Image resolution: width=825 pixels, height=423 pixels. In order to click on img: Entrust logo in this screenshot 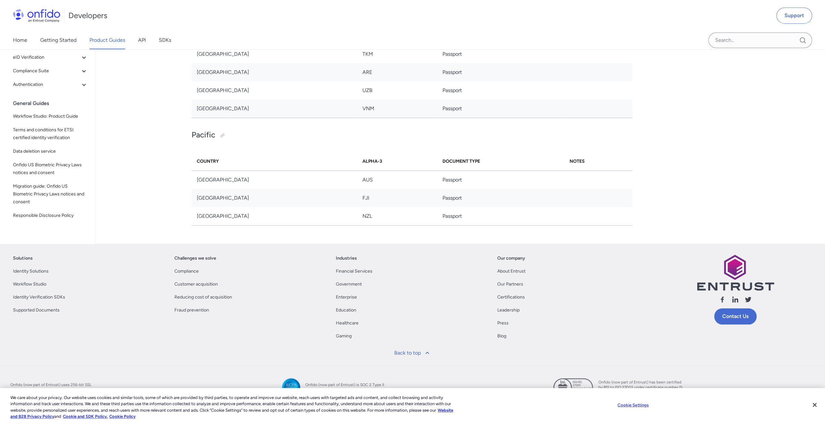, I will do `click(736, 272)`.